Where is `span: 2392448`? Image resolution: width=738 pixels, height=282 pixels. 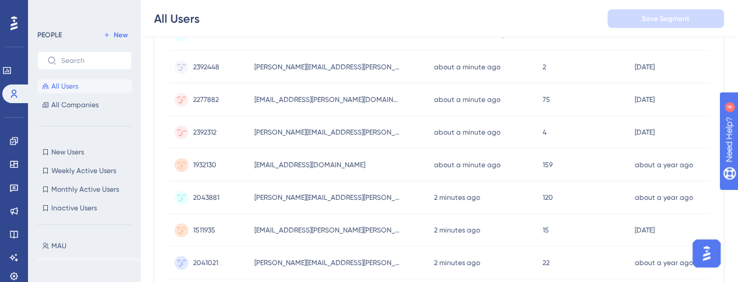
span: 2392448 is located at coordinates (206, 67).